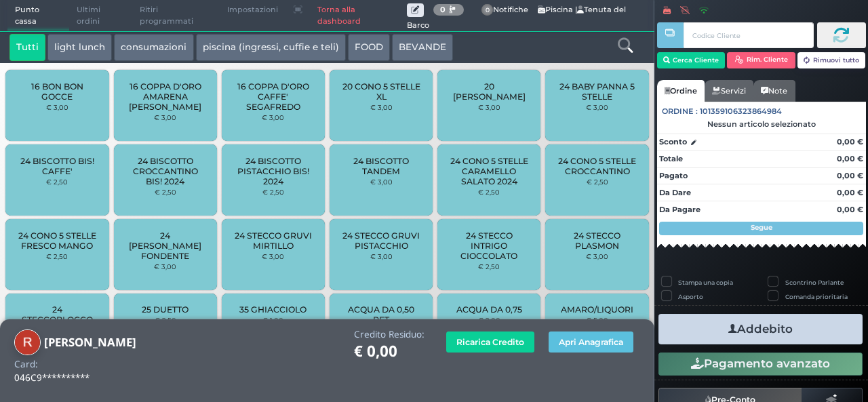  Describe the element at coordinates (79, 47) in the screenshot. I see `button: light lunch` at that location.